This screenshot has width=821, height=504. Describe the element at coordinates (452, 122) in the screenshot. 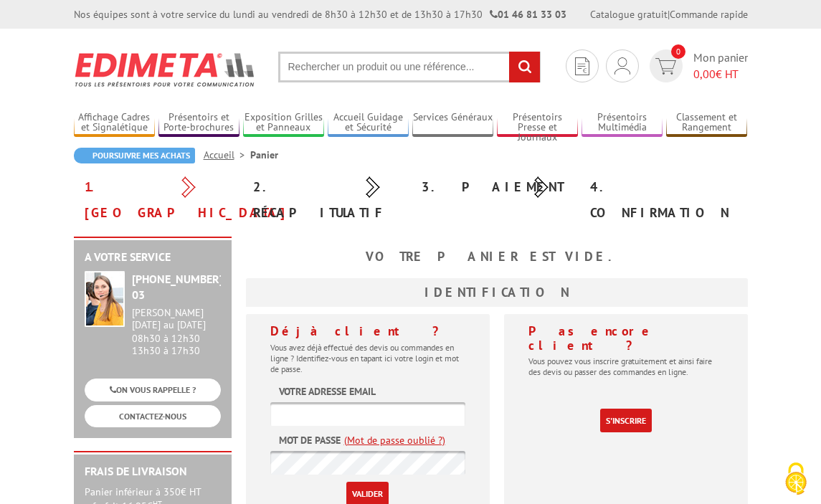

I see `a: Services Généraux` at that location.